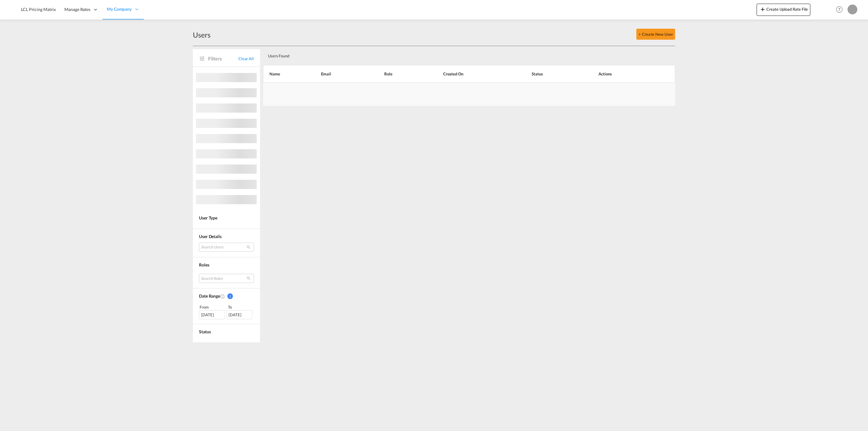  Describe the element at coordinates (202, 35) in the screenshot. I see `div: Users` at that location.